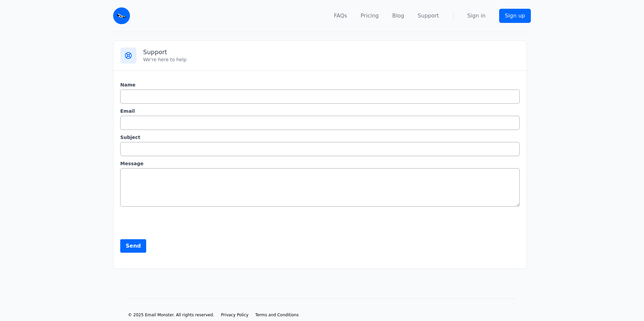 This screenshot has height=321, width=644. Describe the element at coordinates (340, 16) in the screenshot. I see `a: FAQs` at that location.